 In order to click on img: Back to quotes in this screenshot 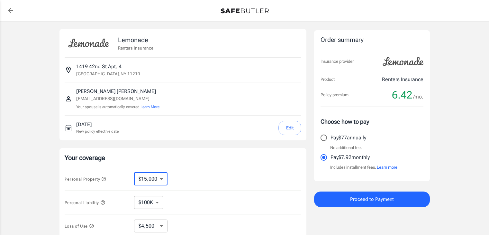, I will do `click(245, 11)`.